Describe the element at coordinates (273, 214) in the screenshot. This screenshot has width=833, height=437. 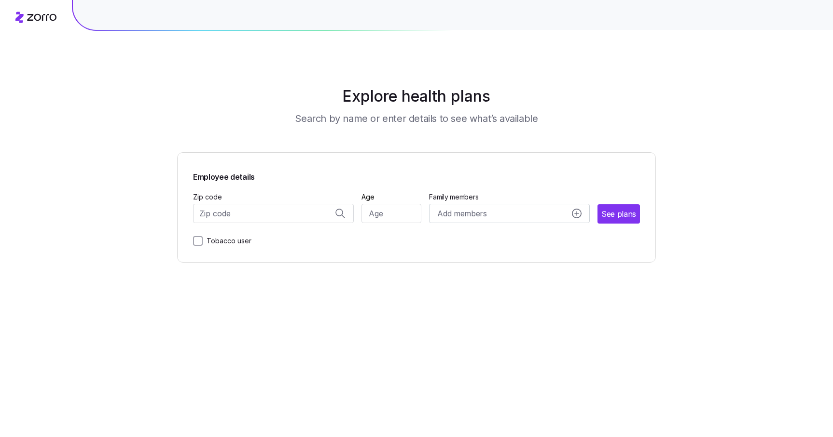
I see `input: Zip code` at that location.